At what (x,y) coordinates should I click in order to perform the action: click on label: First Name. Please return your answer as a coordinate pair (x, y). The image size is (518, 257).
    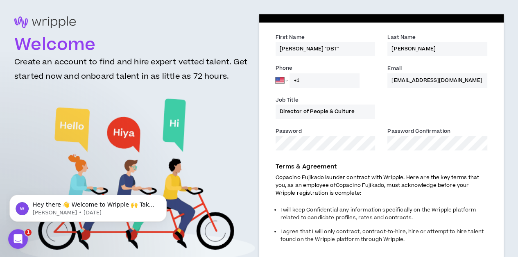
    Looking at the image, I should click on (290, 38).